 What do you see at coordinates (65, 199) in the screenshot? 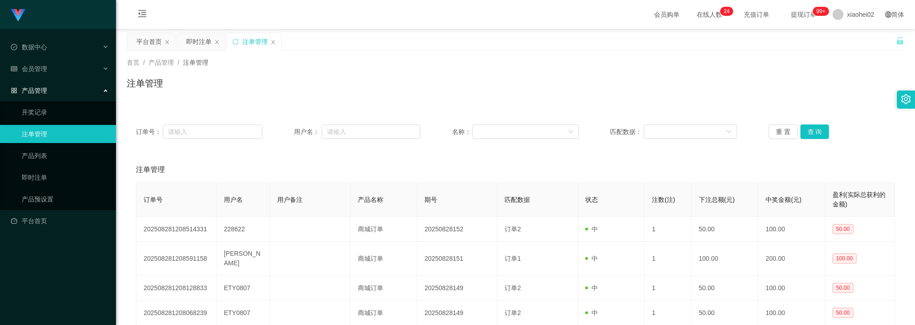
I see `a: 产品预设置` at bounding box center [65, 199].